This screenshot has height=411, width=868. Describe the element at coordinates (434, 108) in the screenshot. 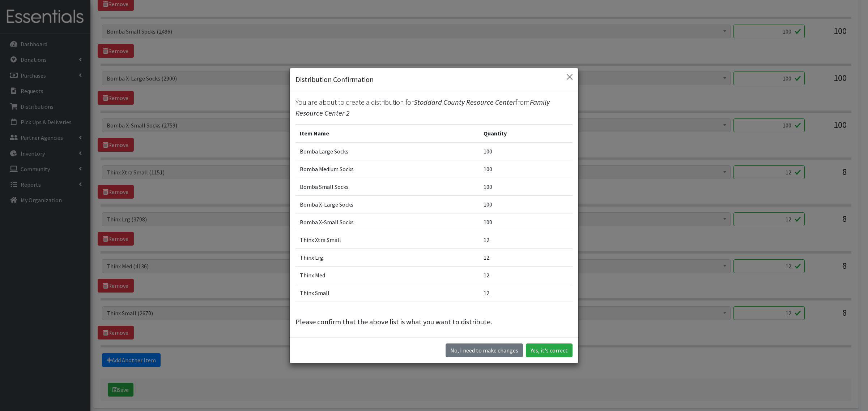

I see `p: You are about to create a distribution for from` at that location.